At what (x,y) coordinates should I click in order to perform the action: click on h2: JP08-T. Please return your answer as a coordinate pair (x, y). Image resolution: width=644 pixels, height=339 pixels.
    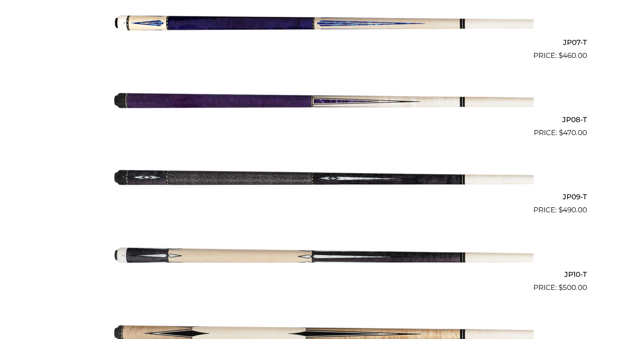
    Looking at the image, I should click on (322, 119).